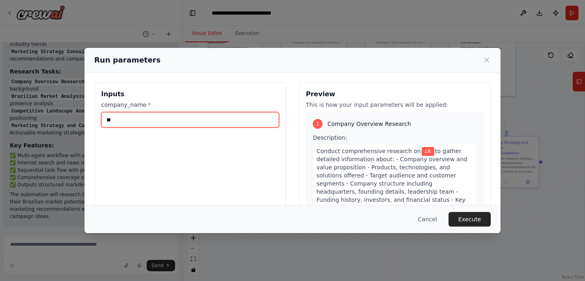  What do you see at coordinates (395, 94) in the screenshot?
I see `h3: Preview` at bounding box center [395, 94].